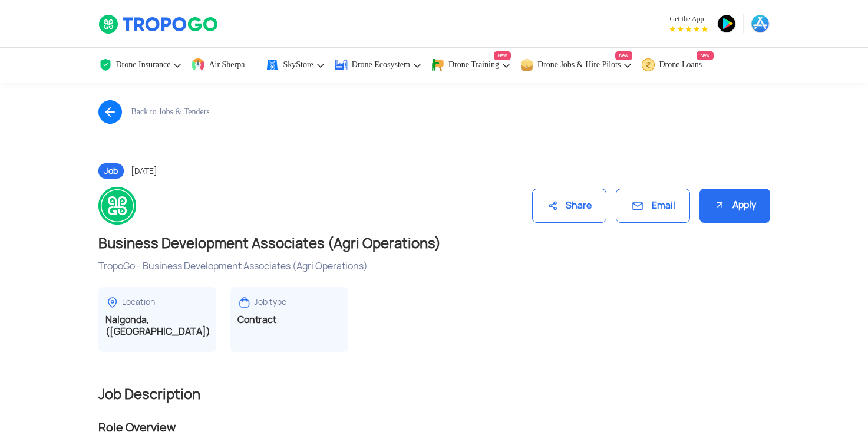  What do you see at coordinates (735, 205) in the screenshot?
I see `div: Apply` at bounding box center [735, 205].